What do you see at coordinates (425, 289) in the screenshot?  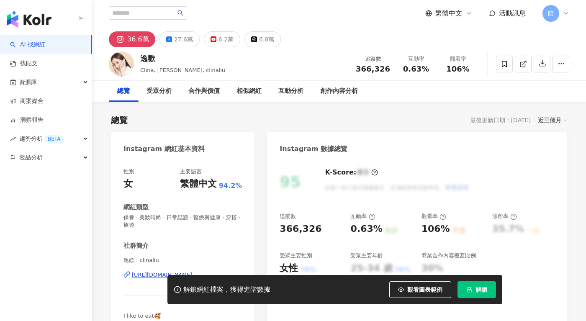 I see `span: 觀看圖表範例` at bounding box center [425, 289].